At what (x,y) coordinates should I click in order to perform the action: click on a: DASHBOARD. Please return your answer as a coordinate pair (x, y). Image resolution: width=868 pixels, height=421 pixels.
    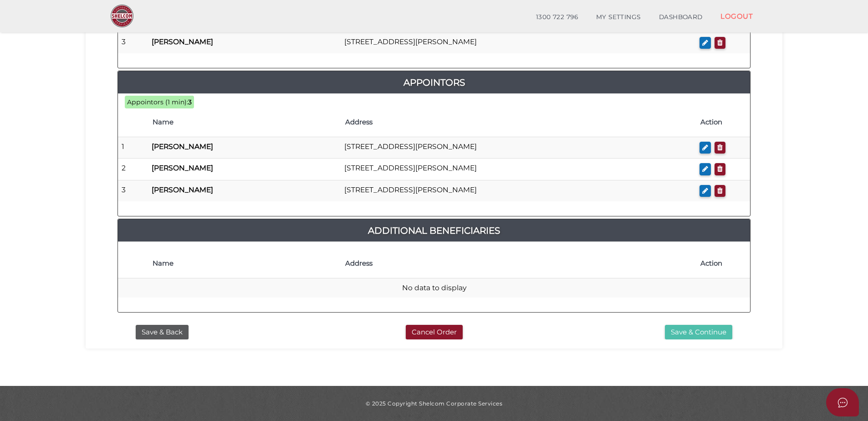
    Looking at the image, I should click on (680, 18).